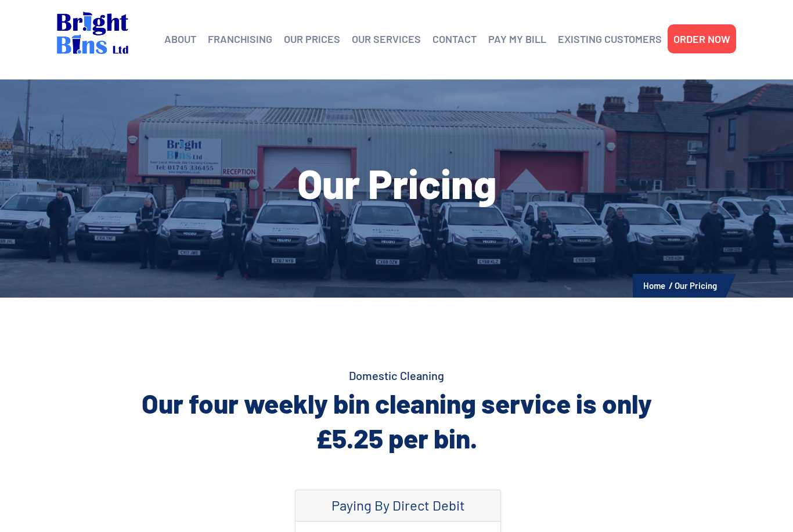  I want to click on a: ABOUT, so click(180, 39).